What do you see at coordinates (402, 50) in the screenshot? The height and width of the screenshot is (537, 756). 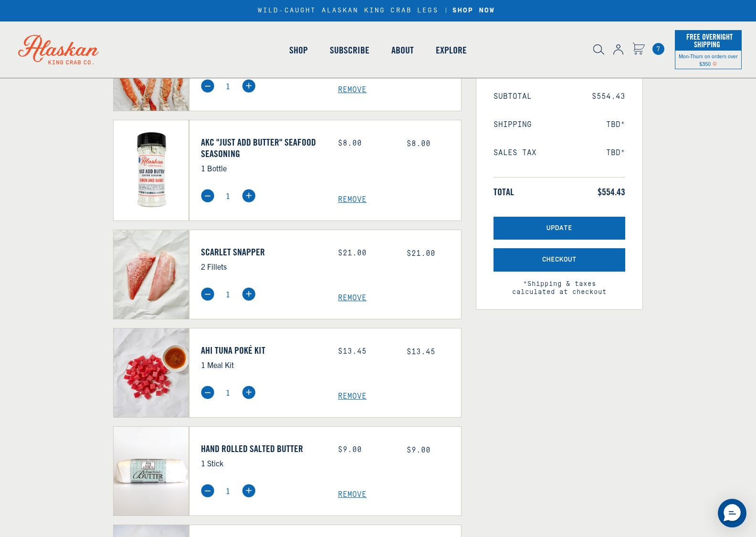 I see `a: About` at bounding box center [402, 50].